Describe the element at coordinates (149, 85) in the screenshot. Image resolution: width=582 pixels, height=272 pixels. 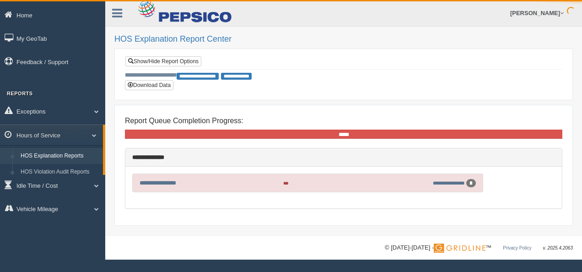
I see `button: Download Data` at that location.